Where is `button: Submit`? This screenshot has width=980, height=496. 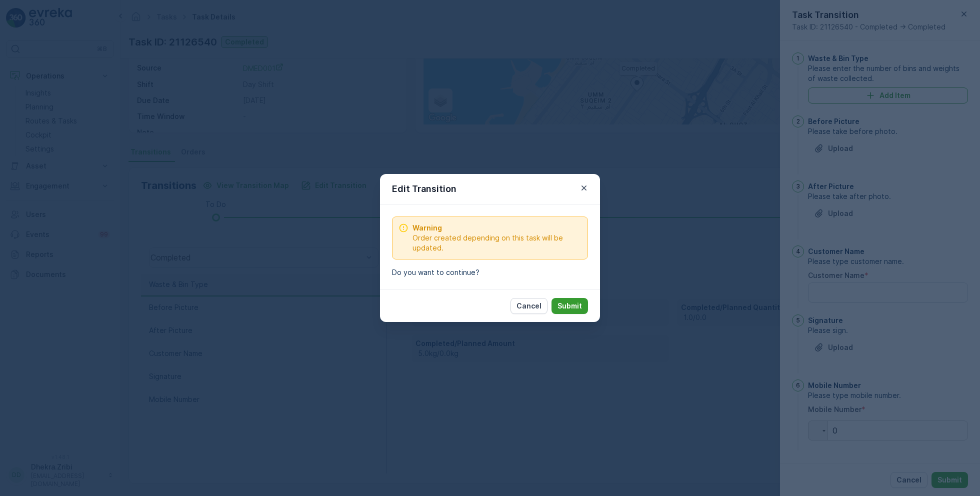 button: Submit is located at coordinates (569, 306).